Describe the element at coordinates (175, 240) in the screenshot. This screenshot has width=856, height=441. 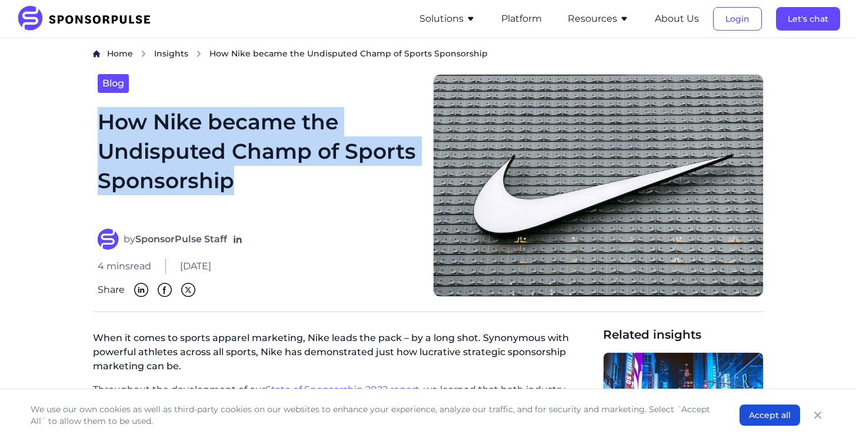
I see `span: by` at that location.